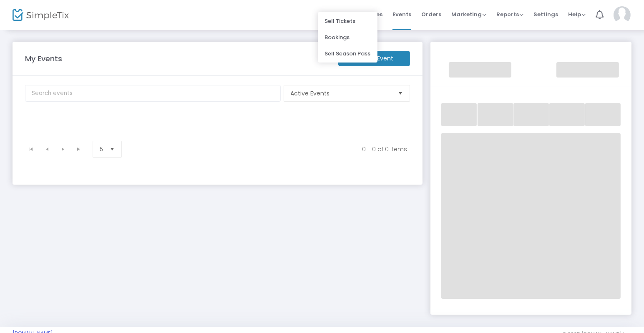 This screenshot has height=333, width=644. I want to click on span: Orders, so click(431, 14).